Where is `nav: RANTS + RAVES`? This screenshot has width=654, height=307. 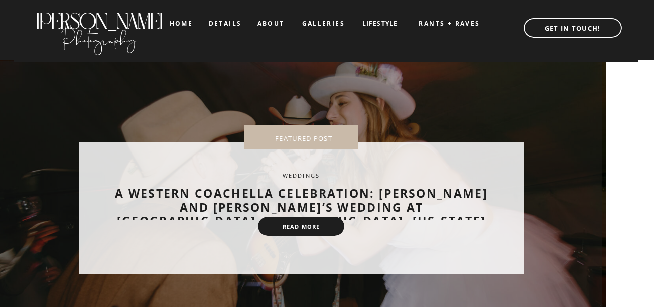 nav: RANTS + RAVES is located at coordinates (450, 24).